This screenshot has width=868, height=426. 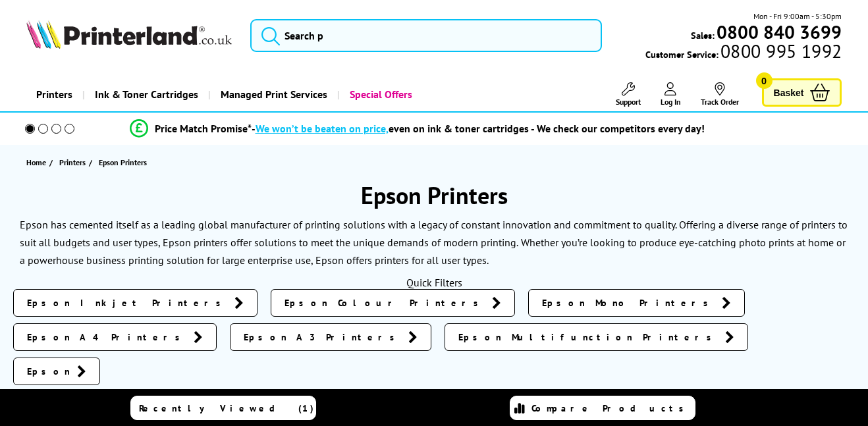 What do you see at coordinates (426, 36) in the screenshot?
I see `input: Search p` at bounding box center [426, 36].